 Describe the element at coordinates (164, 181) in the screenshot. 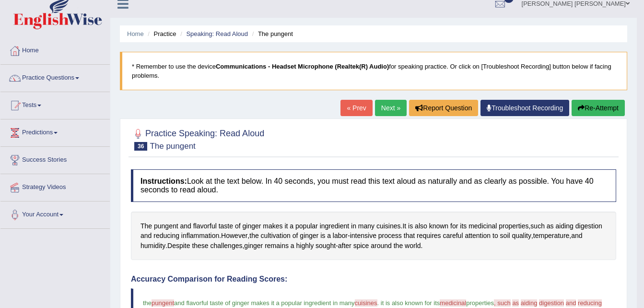

I see `b: Instructions:` at that location.